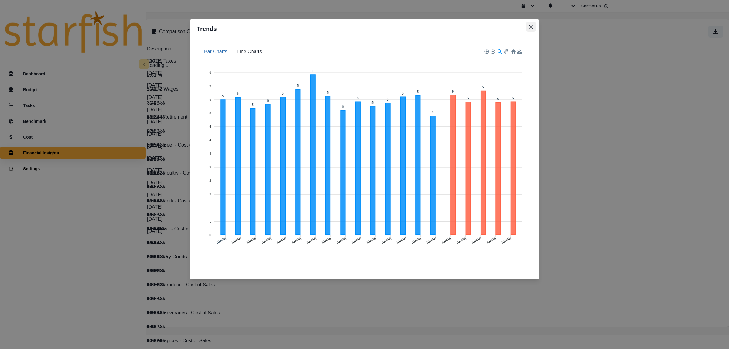 The image size is (729, 349). What do you see at coordinates (210, 235) in the screenshot?
I see `tspan: 0` at bounding box center [210, 235].